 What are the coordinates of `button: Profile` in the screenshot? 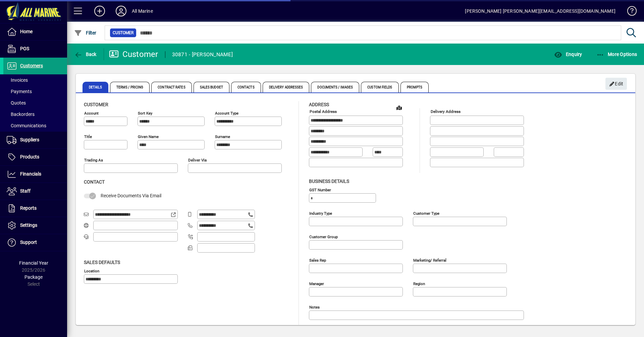 It's located at (121, 11).